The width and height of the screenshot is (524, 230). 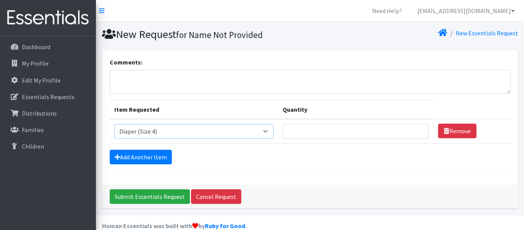 What do you see at coordinates (48, 47) in the screenshot?
I see `a: Dashboard` at bounding box center [48, 47].